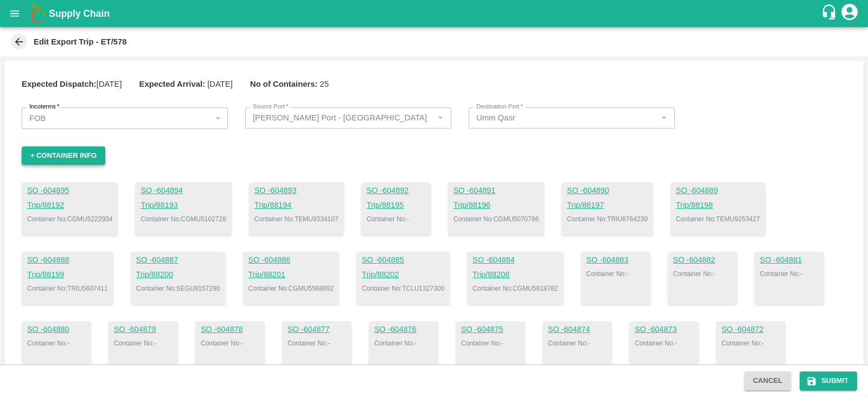 Image resolution: width=868 pixels, height=397 pixels. Describe the element at coordinates (403, 288) in the screenshot. I see `p: Container No: TCLU1327300` at that location.